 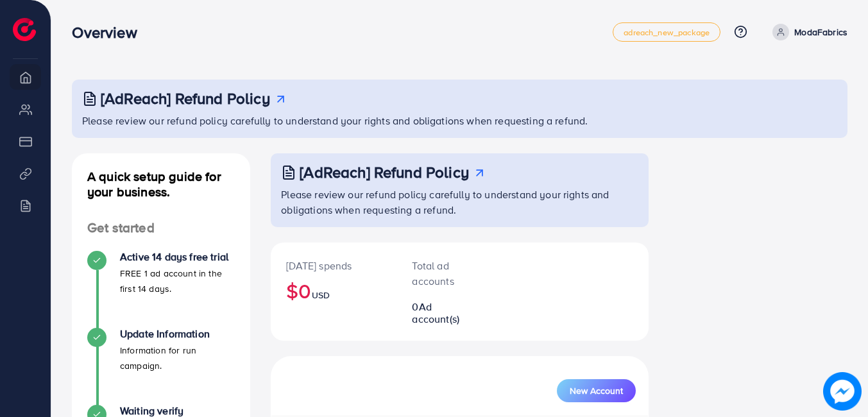 I want to click on h4: Update Information, so click(x=177, y=334).